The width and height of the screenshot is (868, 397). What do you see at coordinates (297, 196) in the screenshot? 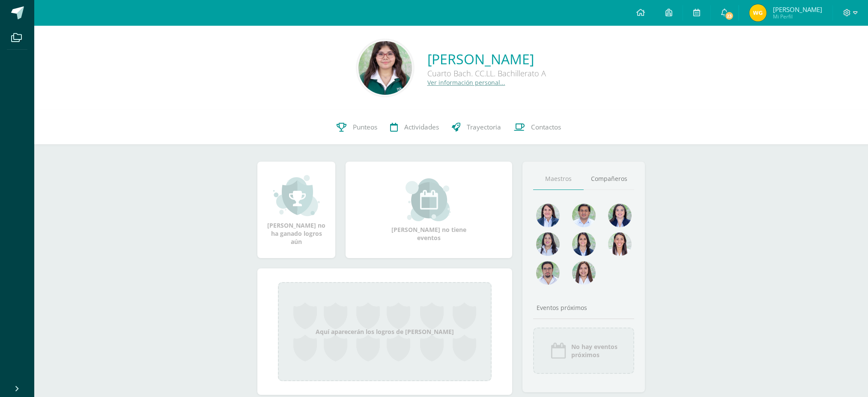
I see `img: achievement_small.png` at bounding box center [297, 196].